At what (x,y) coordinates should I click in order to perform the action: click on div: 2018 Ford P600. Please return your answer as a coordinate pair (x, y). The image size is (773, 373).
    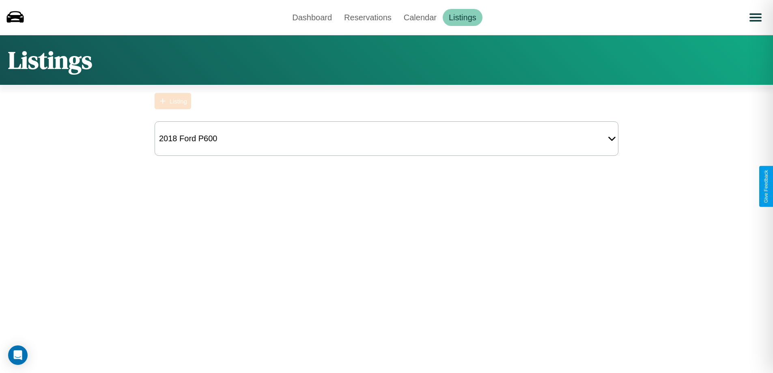
    Looking at the image, I should click on (188, 138).